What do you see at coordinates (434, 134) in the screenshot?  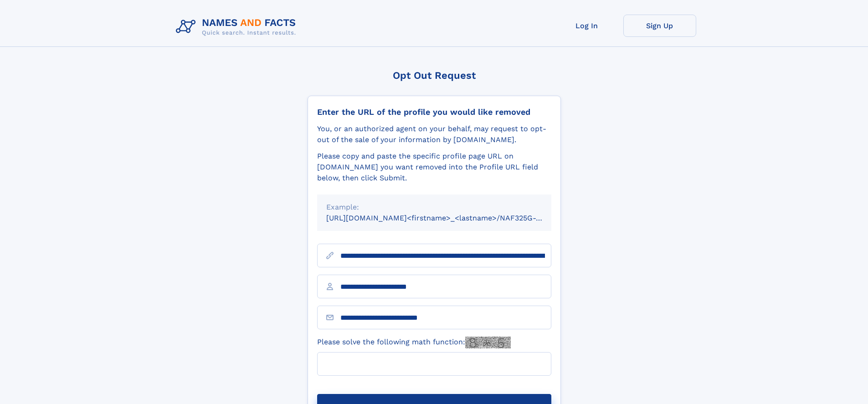 I see `div: You, or an authorized agent on your behalf, may request to opt-out of the sale of your informatio...` at bounding box center [434, 134].